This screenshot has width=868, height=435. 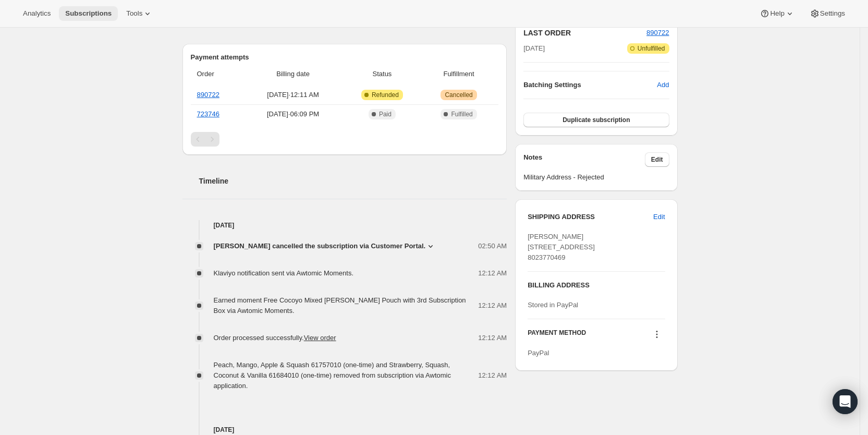 What do you see at coordinates (283, 273) in the screenshot?
I see `span: Klaviyo notification sent via Awtomic Moments.` at bounding box center [283, 273].